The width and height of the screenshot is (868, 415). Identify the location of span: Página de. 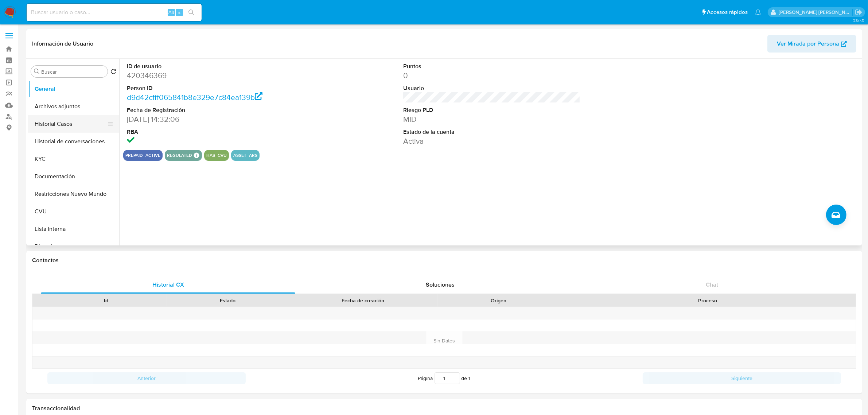
(444, 377).